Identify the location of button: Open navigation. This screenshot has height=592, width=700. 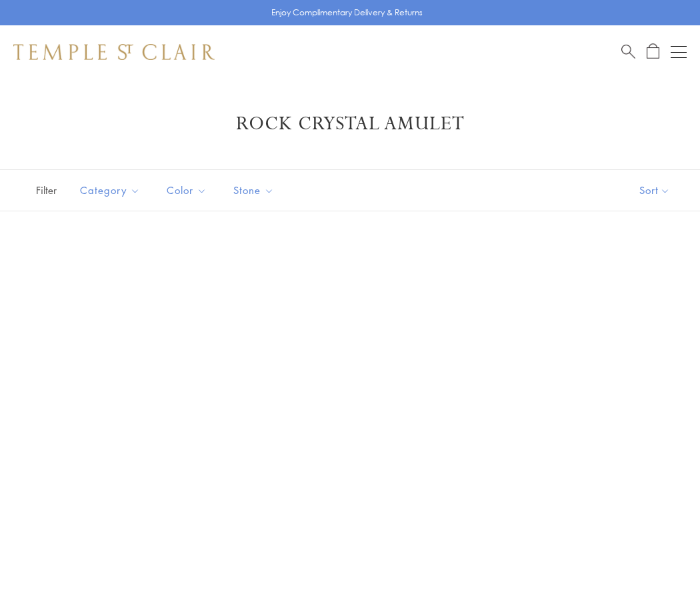
(679, 52).